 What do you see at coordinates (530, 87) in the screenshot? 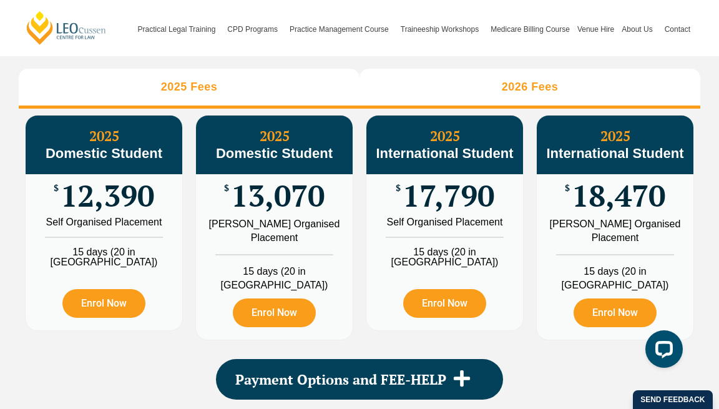
I see `h3: 2026 Fees` at bounding box center [530, 87].